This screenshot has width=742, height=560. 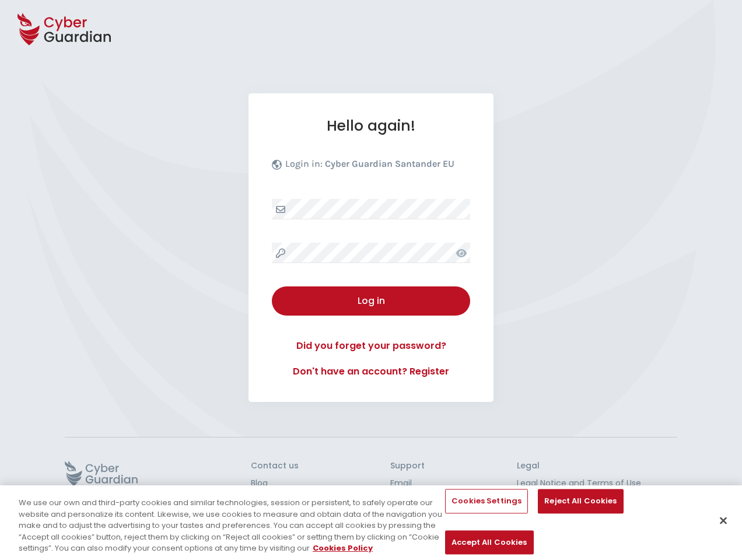 I want to click on a: Don't have an account? Register, so click(x=371, y=371).